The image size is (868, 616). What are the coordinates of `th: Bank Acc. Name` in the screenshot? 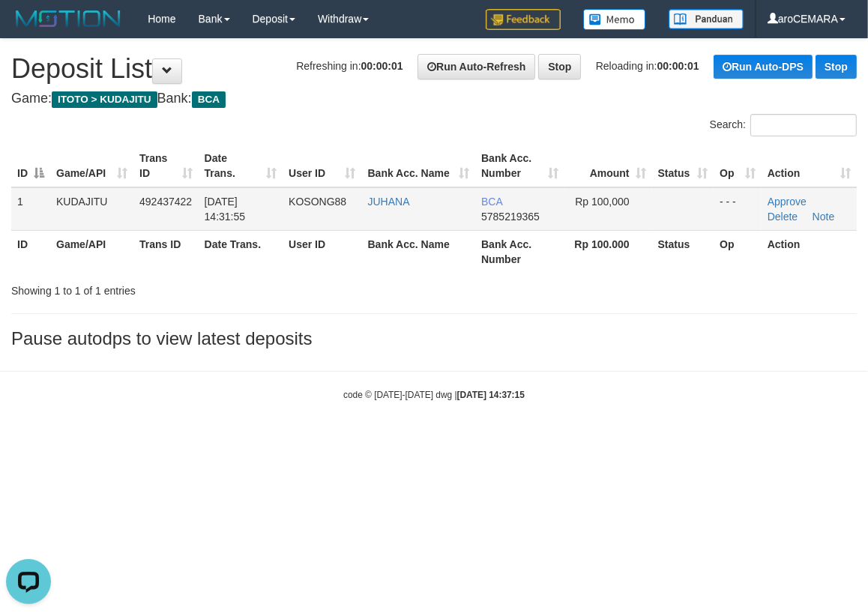 It's located at (419, 251).